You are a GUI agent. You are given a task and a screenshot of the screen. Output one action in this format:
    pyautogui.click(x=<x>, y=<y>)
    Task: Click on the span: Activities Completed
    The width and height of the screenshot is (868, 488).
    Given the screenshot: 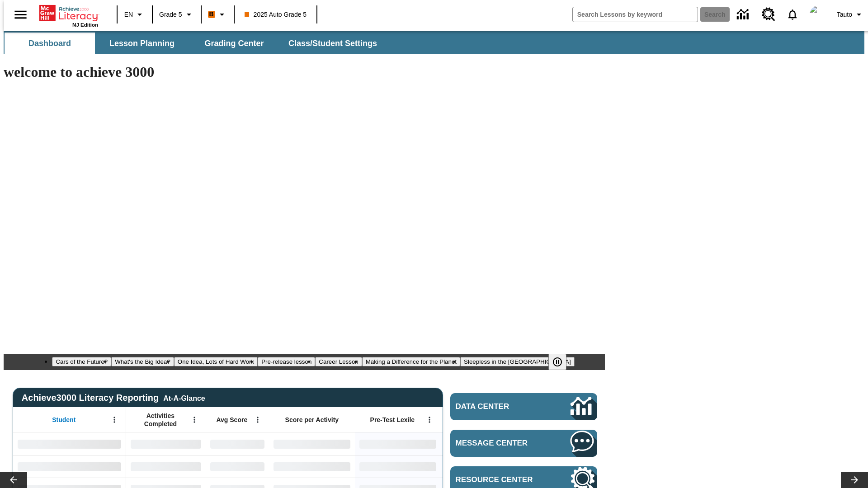 What is the action you would take?
    pyautogui.click(x=160, y=420)
    